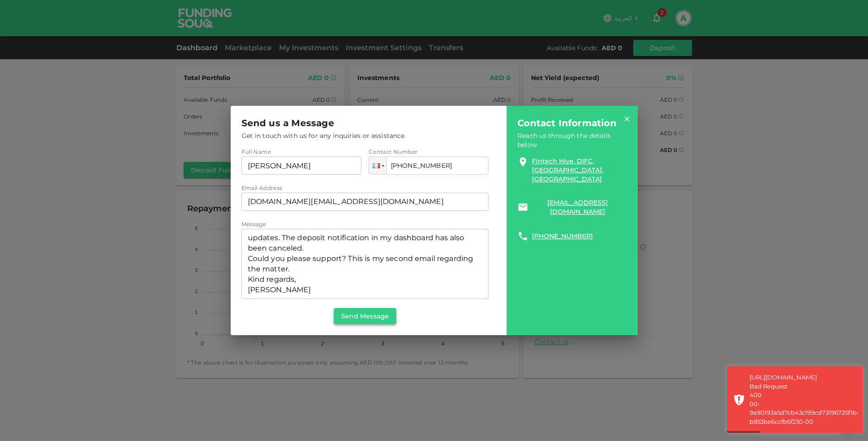  What do you see at coordinates (262, 188) in the screenshot?
I see `span: Email Address` at bounding box center [262, 188].